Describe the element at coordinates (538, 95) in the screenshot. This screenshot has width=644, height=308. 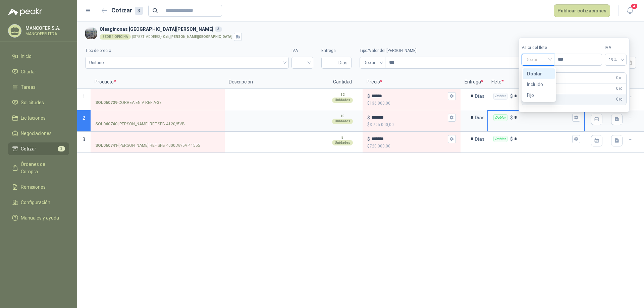
I see `div: Fijo` at that location.